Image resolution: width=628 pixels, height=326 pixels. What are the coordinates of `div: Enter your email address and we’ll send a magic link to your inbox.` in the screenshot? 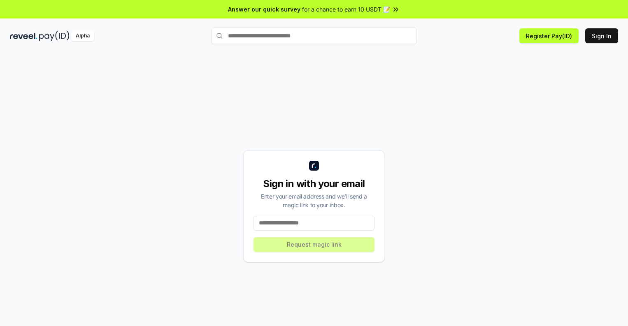 It's located at (314, 201).